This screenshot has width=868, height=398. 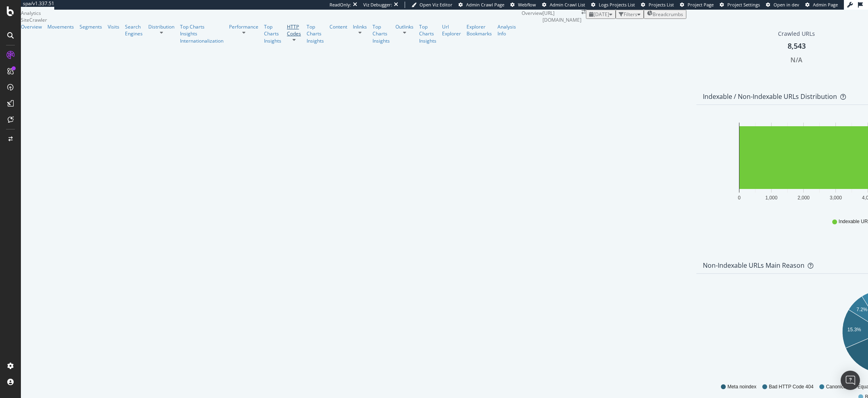 I want to click on span: Open in dev, so click(x=786, y=5).